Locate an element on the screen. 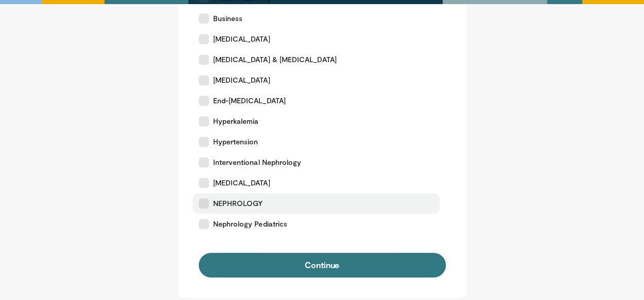 The width and height of the screenshot is (644, 300). span: Nephrology Pediatrics is located at coordinates (250, 224).